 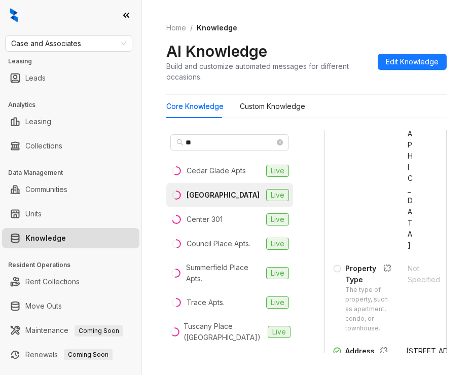 What do you see at coordinates (204, 220) in the screenshot?
I see `div: Center 301` at bounding box center [204, 220].